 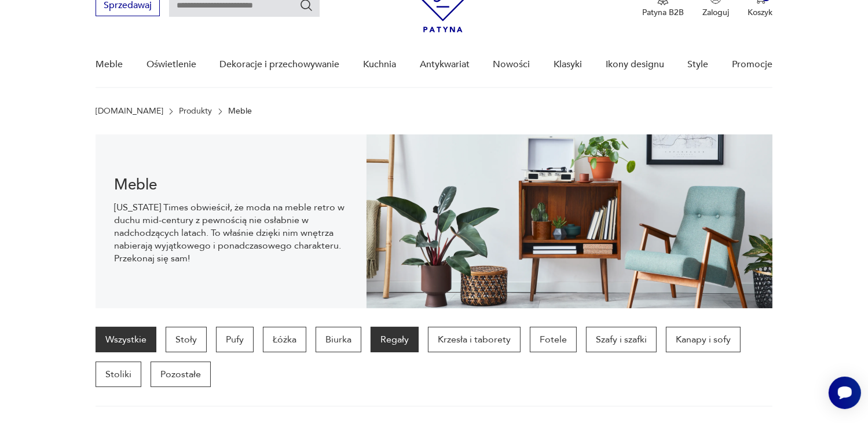 What do you see at coordinates (760, 12) in the screenshot?
I see `p: Koszyk` at bounding box center [760, 12].